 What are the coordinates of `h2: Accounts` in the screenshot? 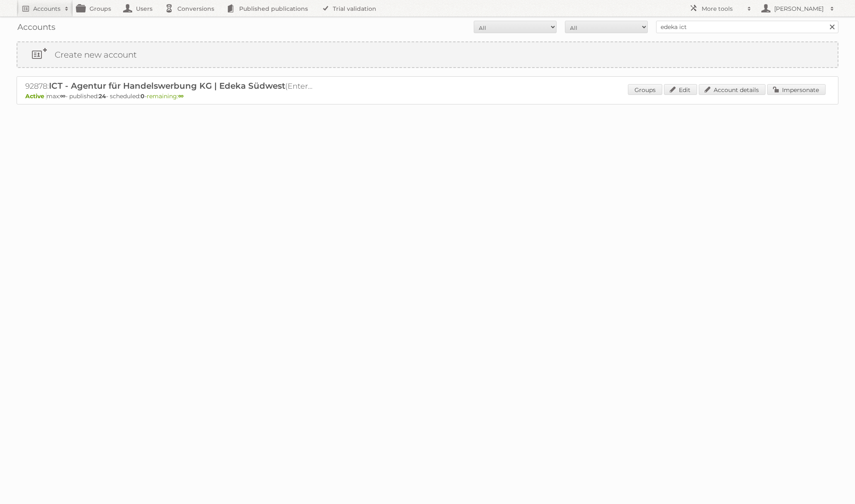 It's located at (47, 9).